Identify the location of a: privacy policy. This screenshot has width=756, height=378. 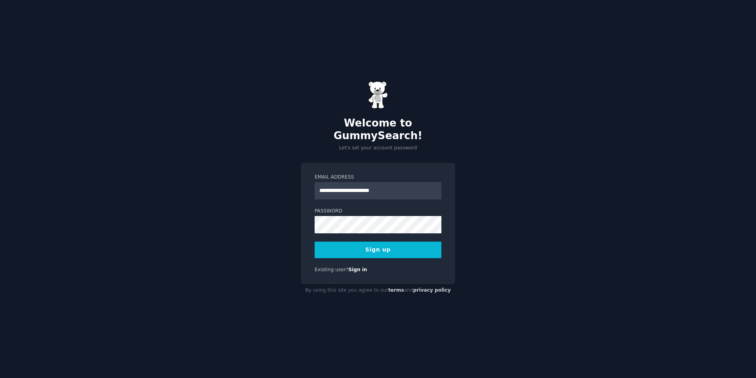
(432, 290).